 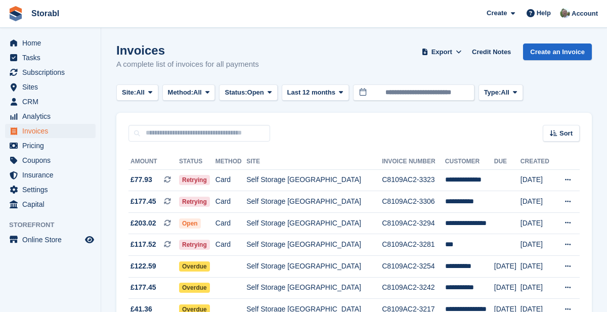 What do you see at coordinates (53, 87) in the screenshot?
I see `span: Sites` at bounding box center [53, 87].